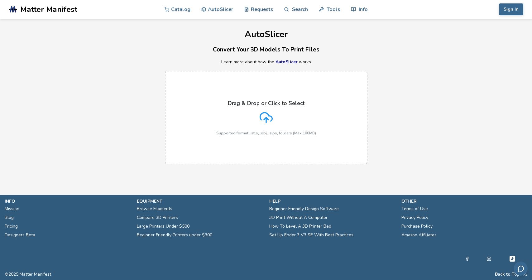 The image size is (532, 280). I want to click on a: RSS Feed, so click(525, 274).